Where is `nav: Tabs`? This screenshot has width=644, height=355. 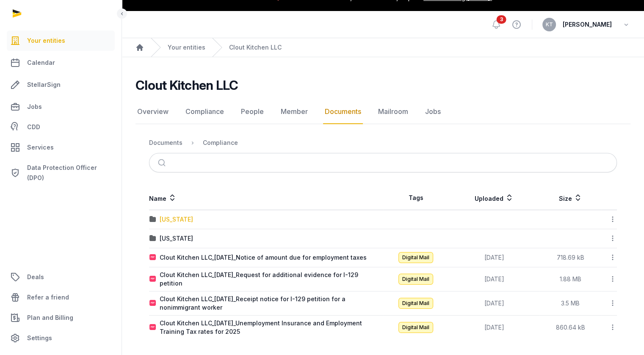 nav: Tabs is located at coordinates (383, 112).